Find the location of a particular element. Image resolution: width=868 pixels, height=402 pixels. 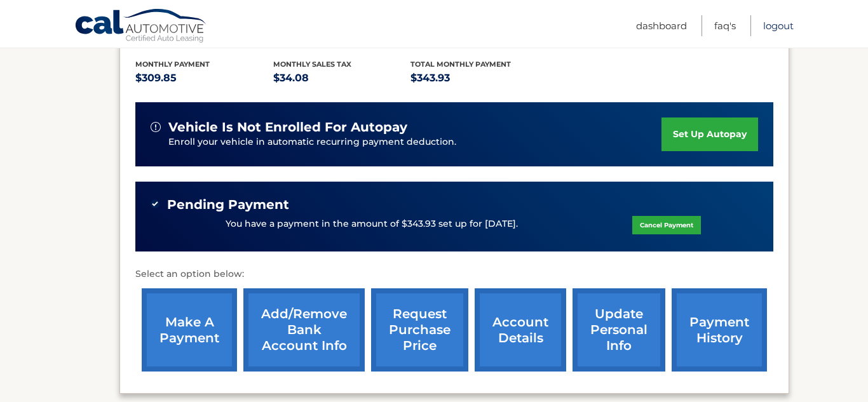

span: Pending Payment is located at coordinates (228, 205).